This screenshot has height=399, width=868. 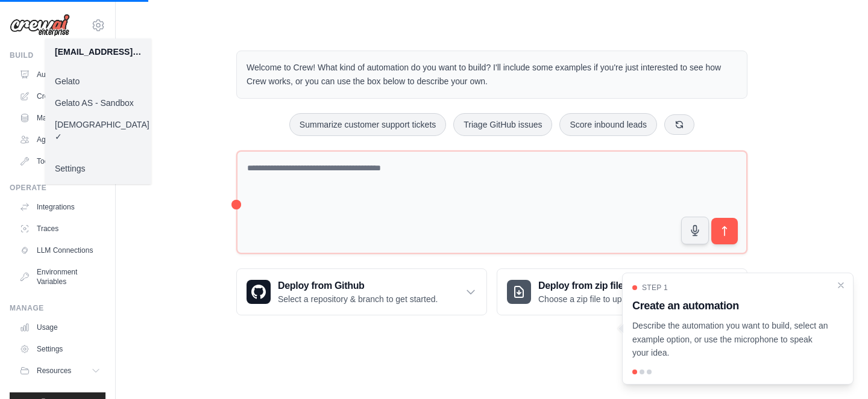 What do you see at coordinates (60, 118) in the screenshot?
I see `a: Marketplace` at bounding box center [60, 118].